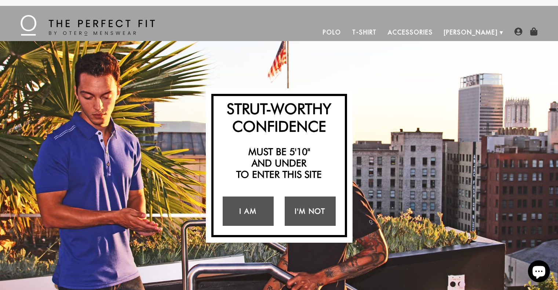  Describe the element at coordinates (88, 25) in the screenshot. I see `img: The Perfect Fit - by Otero Menswear - Logo` at that location.